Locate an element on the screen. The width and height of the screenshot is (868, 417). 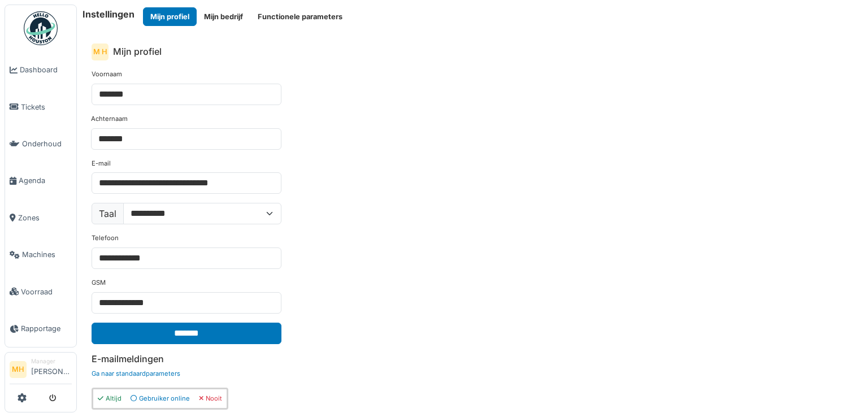
div: Gebruiker online is located at coordinates (160, 398).